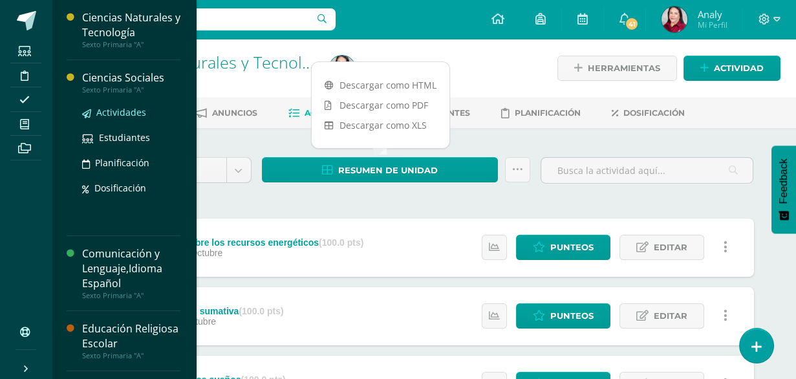 The image size is (796, 379). I want to click on a: Descargar como PDF, so click(380, 105).